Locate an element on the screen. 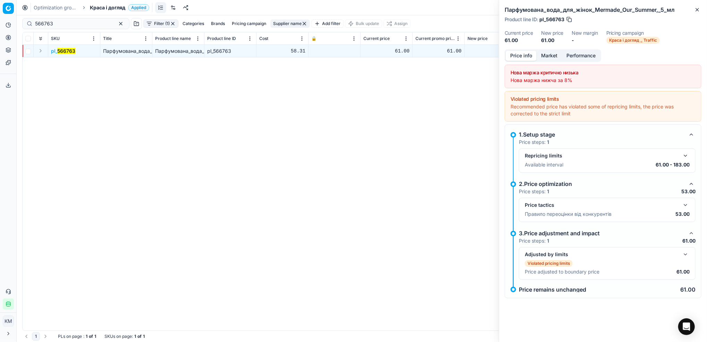 Image resolution: width=707 pixels, height=342 pixels. span: Product line ID is located at coordinates (222, 39).